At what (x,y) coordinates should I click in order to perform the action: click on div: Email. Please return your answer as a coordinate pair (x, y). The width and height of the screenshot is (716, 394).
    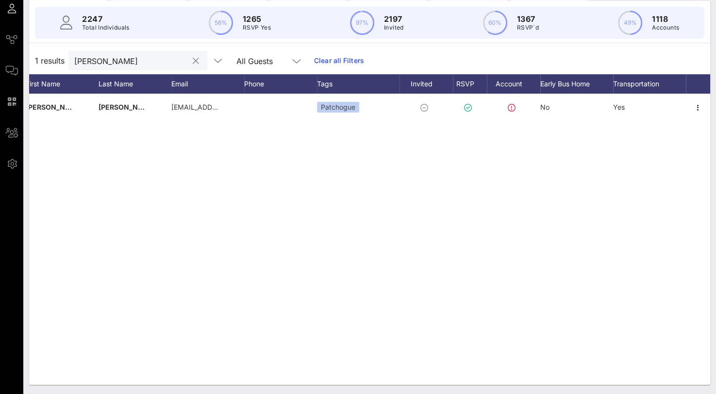
    Looking at the image, I should click on (208, 84).